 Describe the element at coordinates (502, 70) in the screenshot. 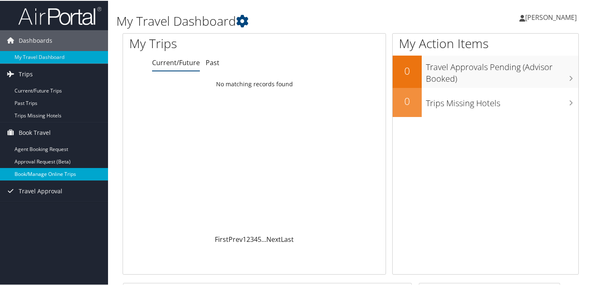

I see `h3: Travel Approvals Pending (Advisor Booked)` at that location.